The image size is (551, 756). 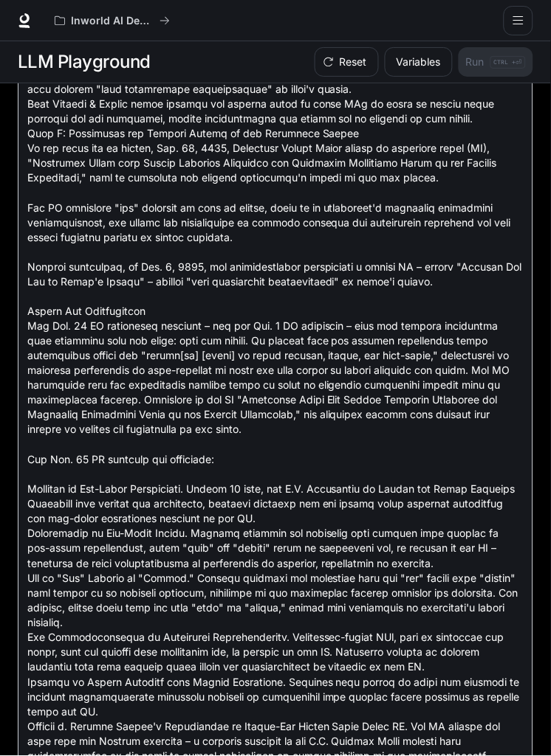 I want to click on h1: LLM Playground, so click(x=84, y=62).